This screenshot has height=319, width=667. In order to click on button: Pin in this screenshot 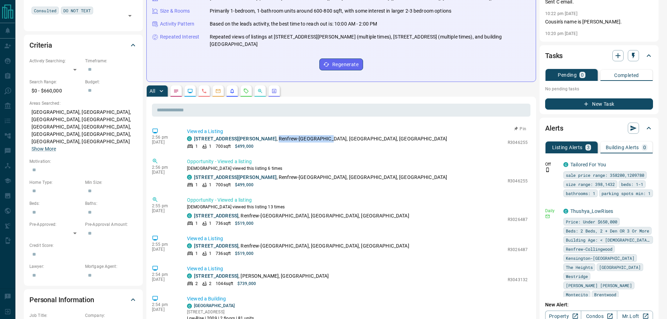, I will do `click(520, 129)`.